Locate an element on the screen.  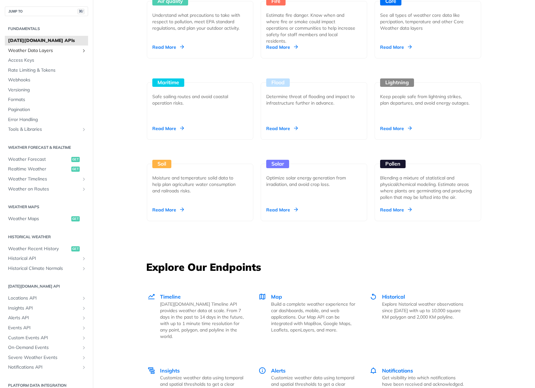
a: On-Demand EventsShow subpages for On-Demand Events is located at coordinates (46, 347).